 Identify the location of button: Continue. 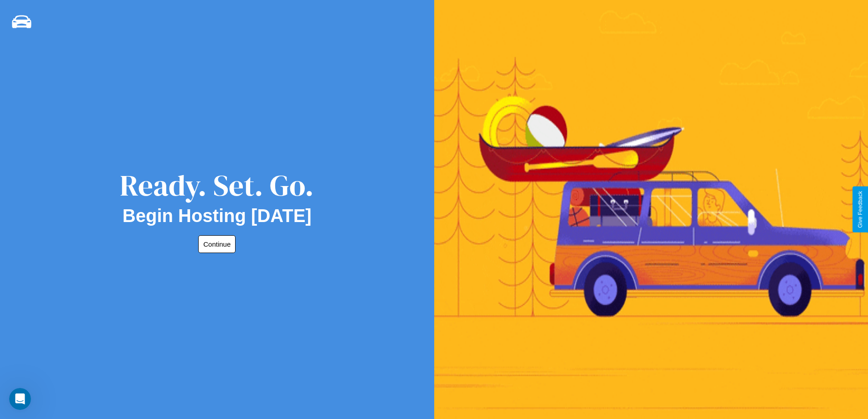
(217, 244).